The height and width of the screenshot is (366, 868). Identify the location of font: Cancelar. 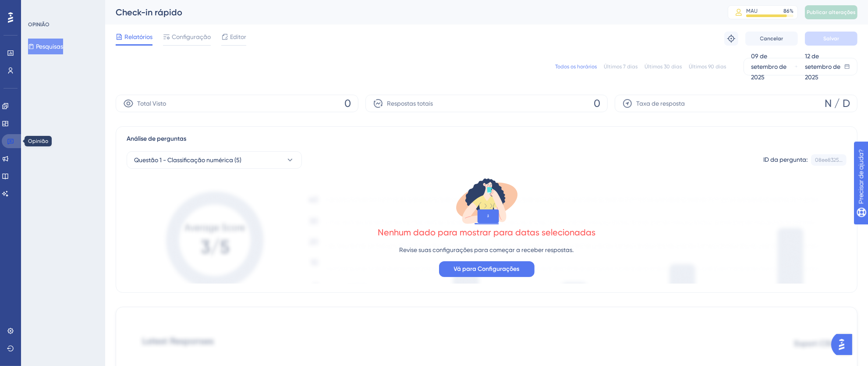
(772, 38).